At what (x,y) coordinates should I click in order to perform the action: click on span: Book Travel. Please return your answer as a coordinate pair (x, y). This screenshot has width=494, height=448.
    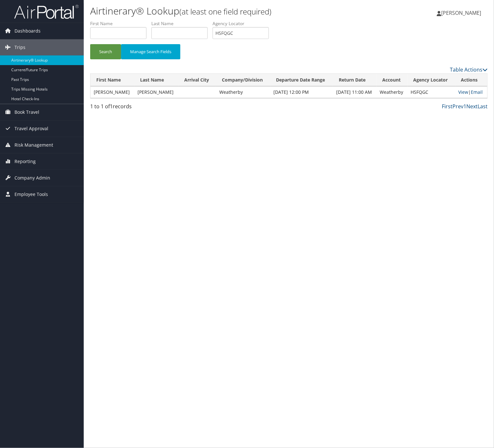
    Looking at the image, I should click on (27, 112).